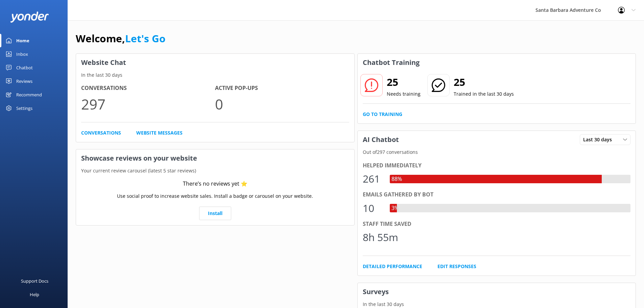 The image size is (644, 308). What do you see at coordinates (101, 133) in the screenshot?
I see `a: Conversations` at bounding box center [101, 133].